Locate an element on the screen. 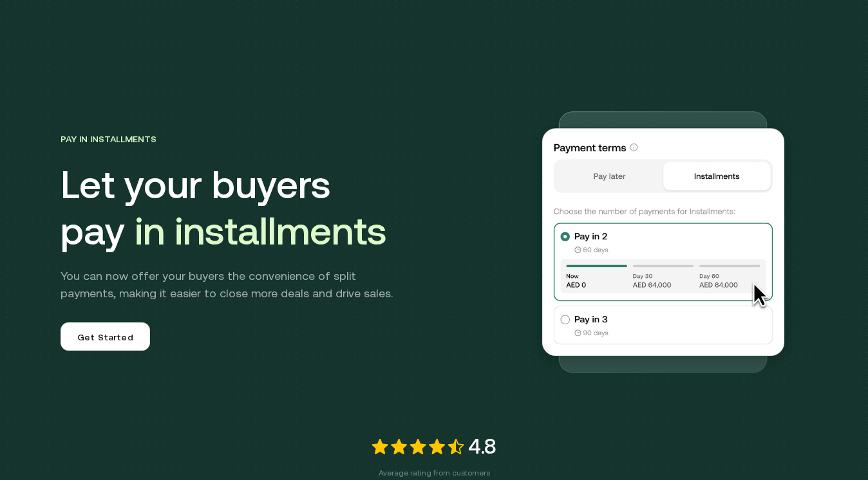  span: Get Started is located at coordinates (105, 337).